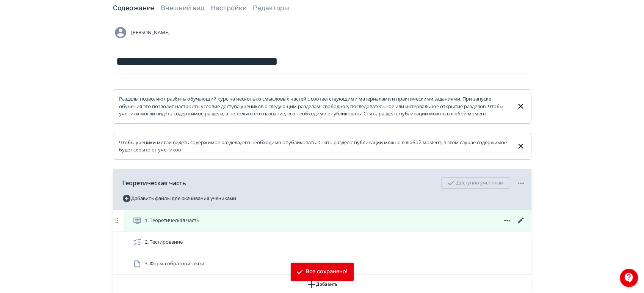 This screenshot has height=293, width=644. What do you see at coordinates (172, 220) in the screenshot?
I see `span: 1. Теоретическая часть` at bounding box center [172, 220].